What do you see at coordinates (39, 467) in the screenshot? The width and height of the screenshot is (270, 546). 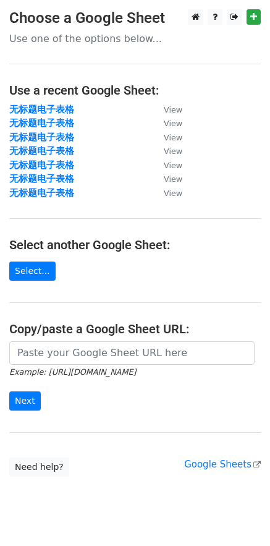 I see `a: Need help?` at bounding box center [39, 467].